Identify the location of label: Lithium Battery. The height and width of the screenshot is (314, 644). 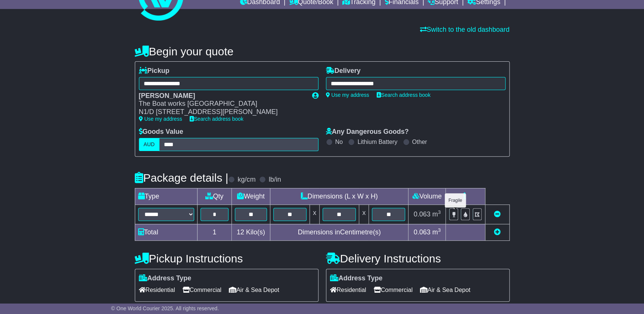
(377, 142).